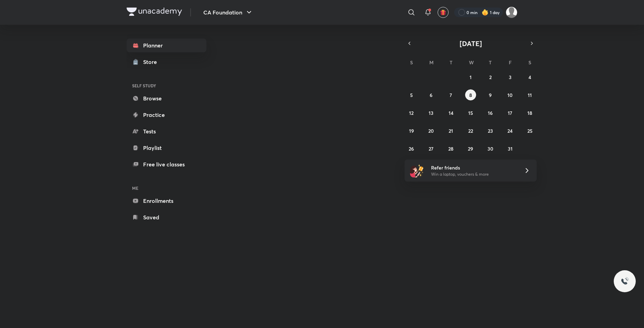  What do you see at coordinates (431, 113) in the screenshot?
I see `abbr: October 13, 2025` at bounding box center [431, 113].